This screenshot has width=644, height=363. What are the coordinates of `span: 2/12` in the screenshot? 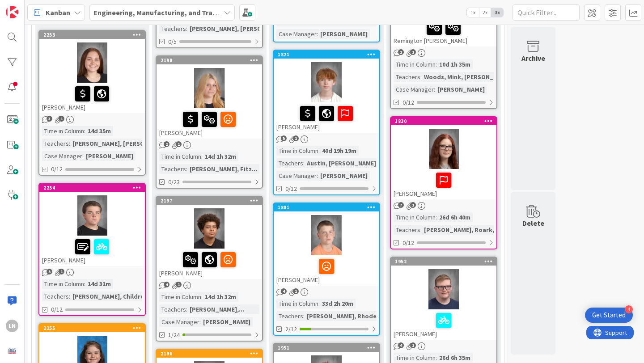 It's located at (291, 329).